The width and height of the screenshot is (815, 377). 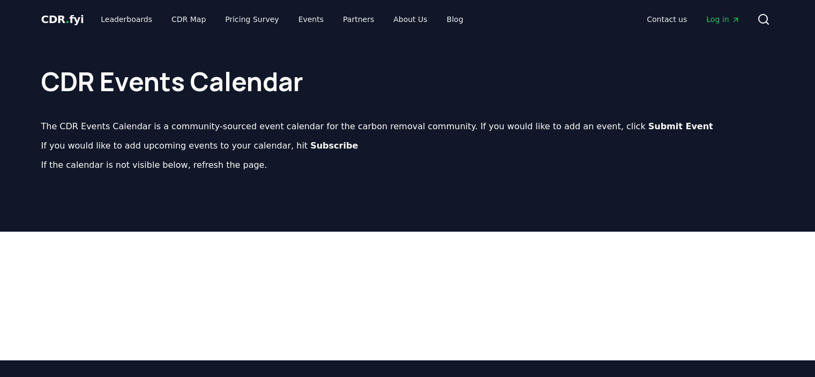 I want to click on a: Blog, so click(x=455, y=19).